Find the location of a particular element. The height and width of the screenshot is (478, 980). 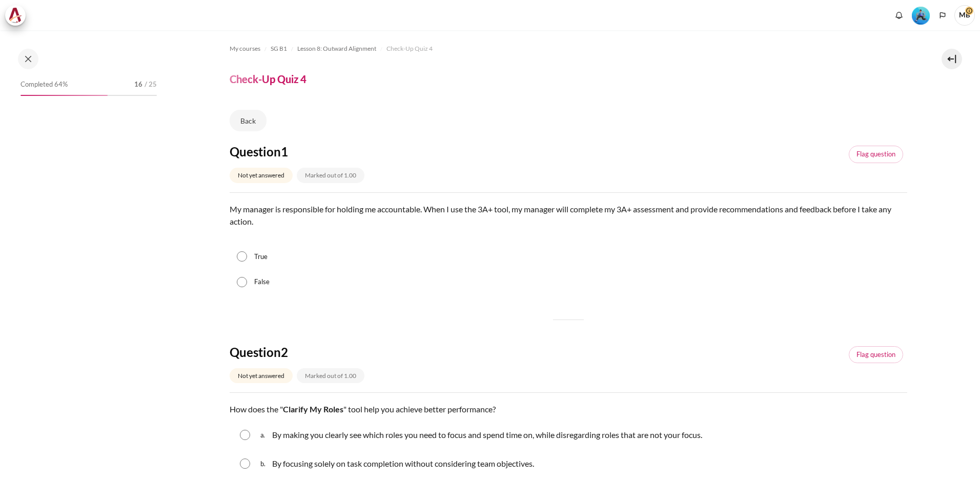

div: Show notification window with no new notifications is located at coordinates (899, 16).